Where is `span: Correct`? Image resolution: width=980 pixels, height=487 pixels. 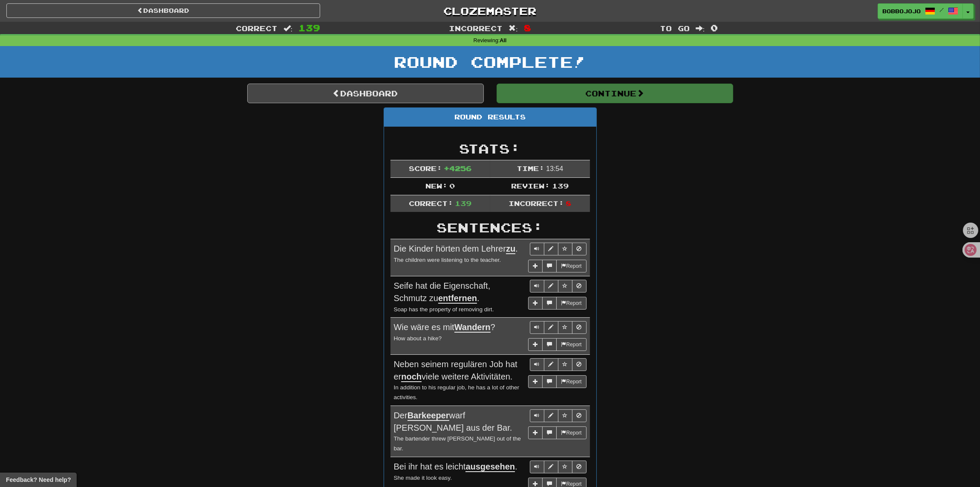 span: Correct is located at coordinates (256, 28).